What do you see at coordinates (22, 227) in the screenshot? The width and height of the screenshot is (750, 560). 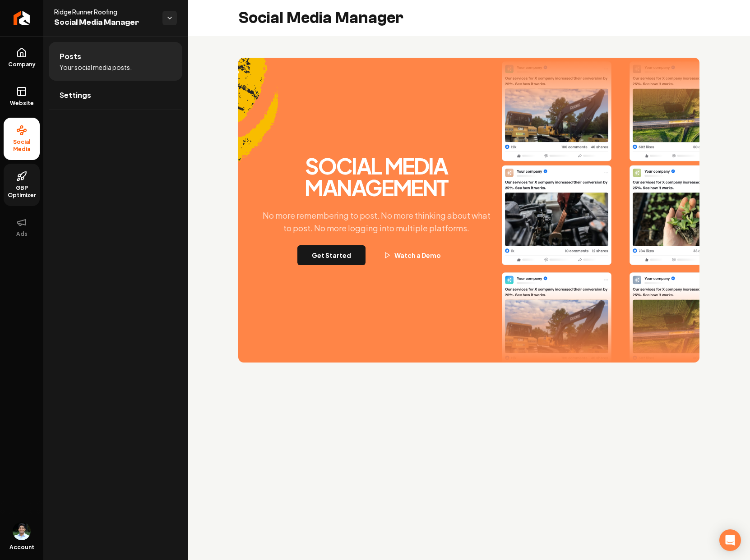 I see `button: Ads` at bounding box center [22, 227].